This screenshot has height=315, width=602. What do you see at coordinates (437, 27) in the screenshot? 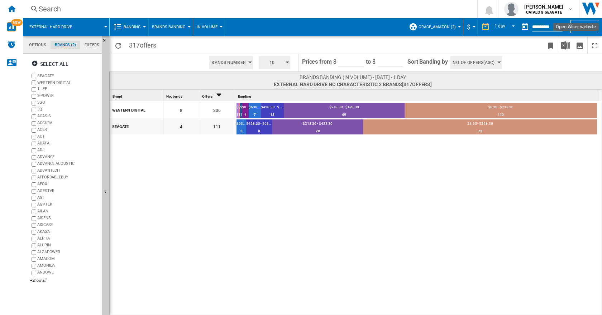
I see `span: Grace_Amazon (2)` at bounding box center [437, 27].